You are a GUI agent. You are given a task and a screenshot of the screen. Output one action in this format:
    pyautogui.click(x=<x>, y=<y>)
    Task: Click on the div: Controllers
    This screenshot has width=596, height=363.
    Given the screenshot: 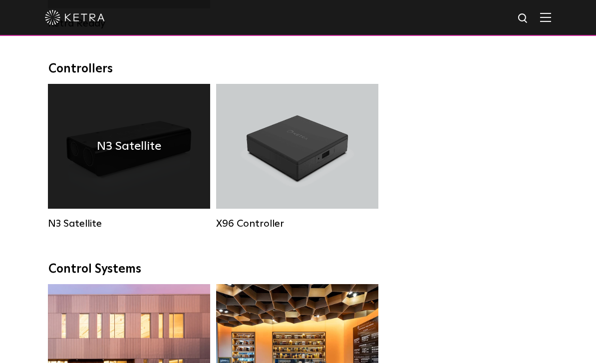 What is the action you would take?
    pyautogui.click(x=298, y=69)
    